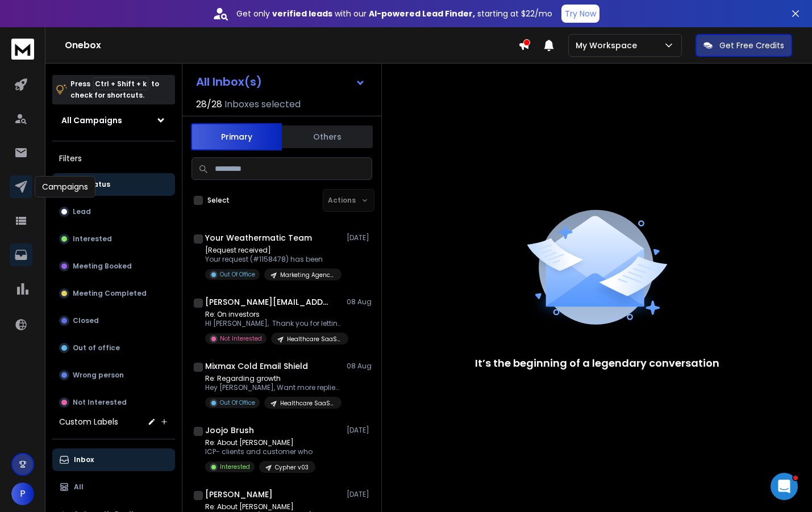  I want to click on p: Meeting Completed, so click(110, 294).